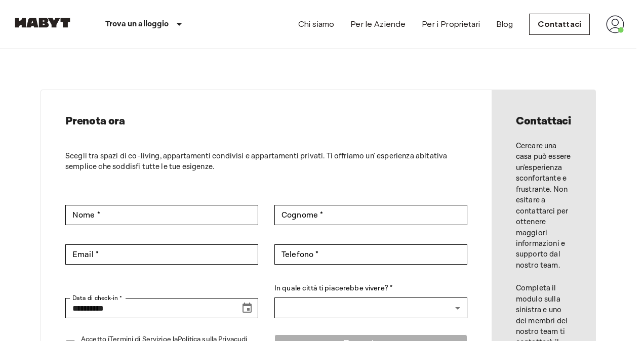  I want to click on label: In quale città ti piacerebbe vivere? *, so click(370, 288).